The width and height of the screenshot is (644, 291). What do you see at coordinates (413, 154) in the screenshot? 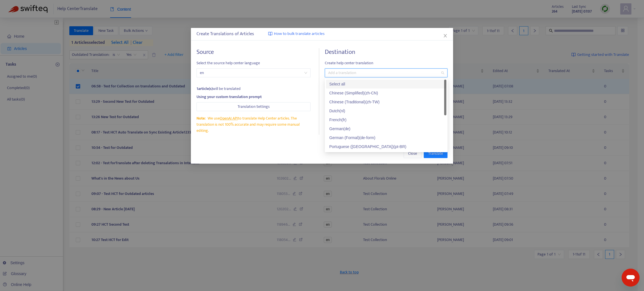
I see `span: Close` at bounding box center [413, 154].